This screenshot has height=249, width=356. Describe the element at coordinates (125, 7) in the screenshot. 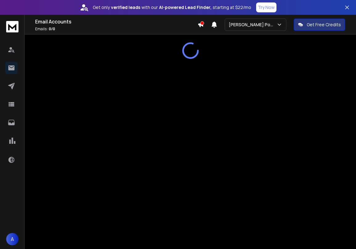

I see `strong: verified leads` at that location.